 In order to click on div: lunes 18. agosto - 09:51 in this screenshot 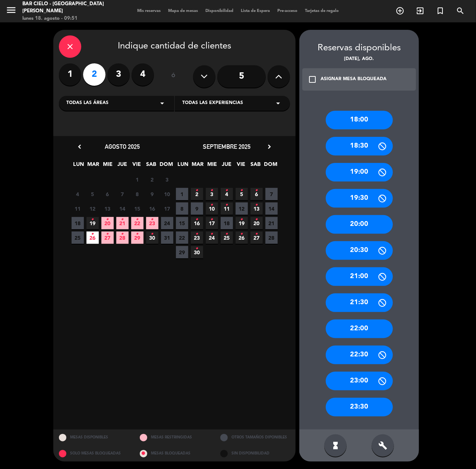, I will do `click(68, 18)`.